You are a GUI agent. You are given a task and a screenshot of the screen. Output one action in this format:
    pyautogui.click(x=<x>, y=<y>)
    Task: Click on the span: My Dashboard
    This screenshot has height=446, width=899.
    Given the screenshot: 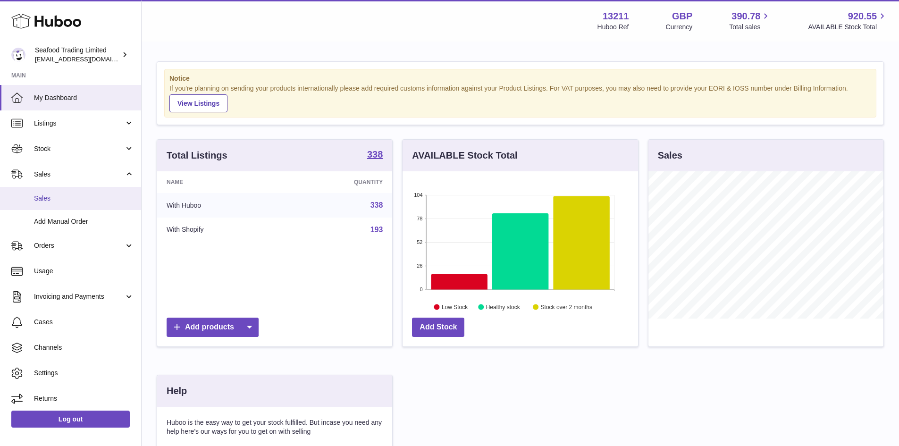 What is the action you would take?
    pyautogui.click(x=84, y=98)
    